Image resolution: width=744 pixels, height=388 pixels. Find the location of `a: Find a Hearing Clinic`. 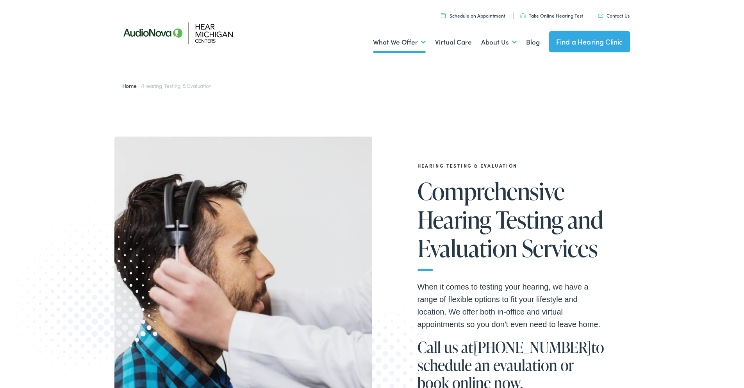

a: Find a Hearing Clinic is located at coordinates (589, 42).